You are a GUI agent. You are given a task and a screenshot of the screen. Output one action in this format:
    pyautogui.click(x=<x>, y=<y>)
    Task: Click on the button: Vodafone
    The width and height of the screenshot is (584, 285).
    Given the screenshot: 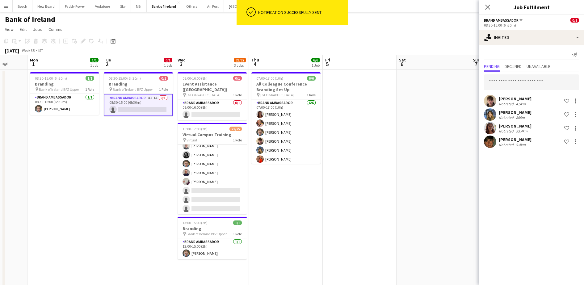 What is the action you would take?
    pyautogui.click(x=102, y=6)
    